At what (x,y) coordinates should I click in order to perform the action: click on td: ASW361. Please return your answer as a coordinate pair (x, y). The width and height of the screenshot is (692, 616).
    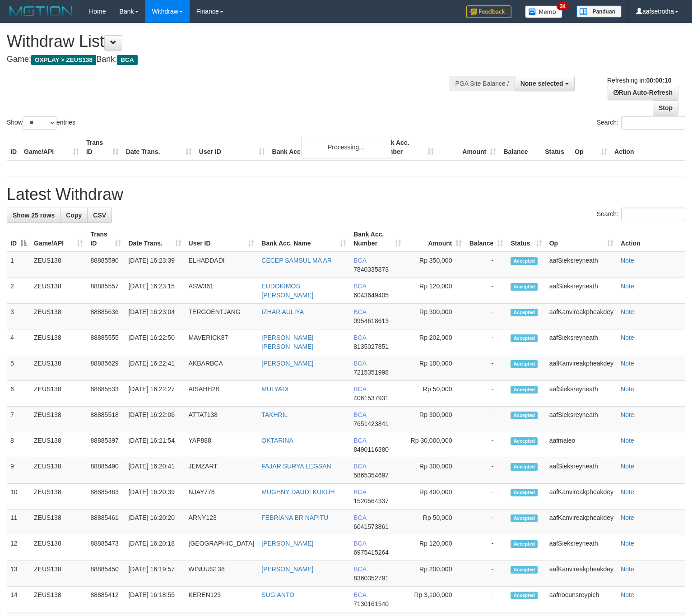
    Looking at the image, I should click on (222, 291).